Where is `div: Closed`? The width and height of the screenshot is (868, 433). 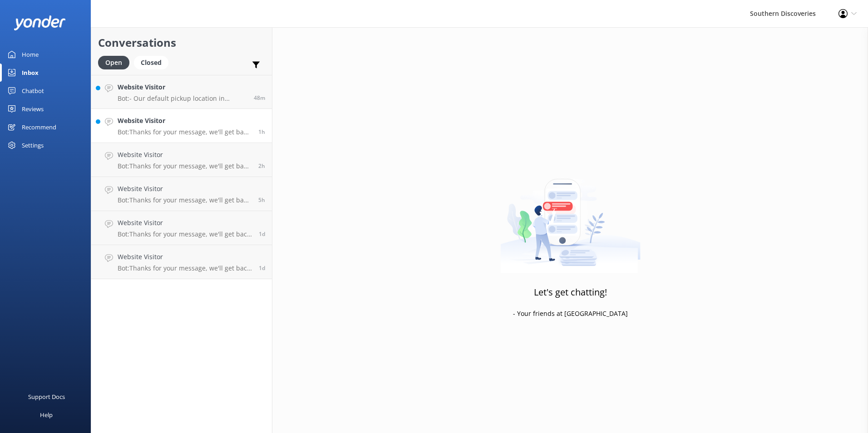
div: Closed is located at coordinates (151, 63).